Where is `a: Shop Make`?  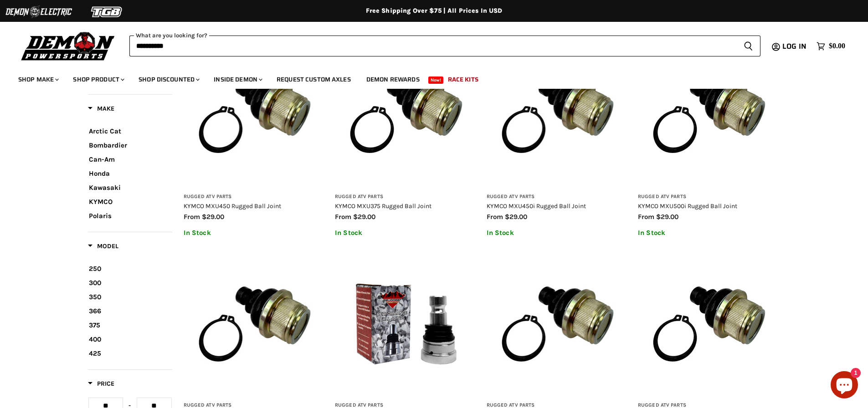
a: Shop Make is located at coordinates (38, 79).